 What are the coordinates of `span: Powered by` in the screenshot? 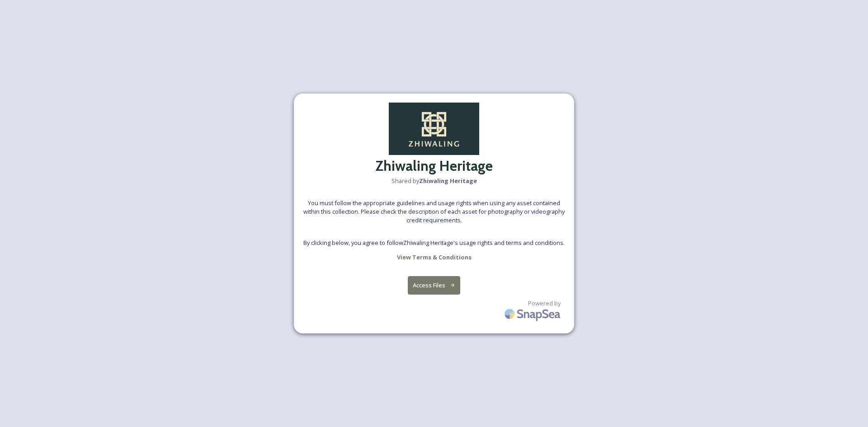 It's located at (544, 303).